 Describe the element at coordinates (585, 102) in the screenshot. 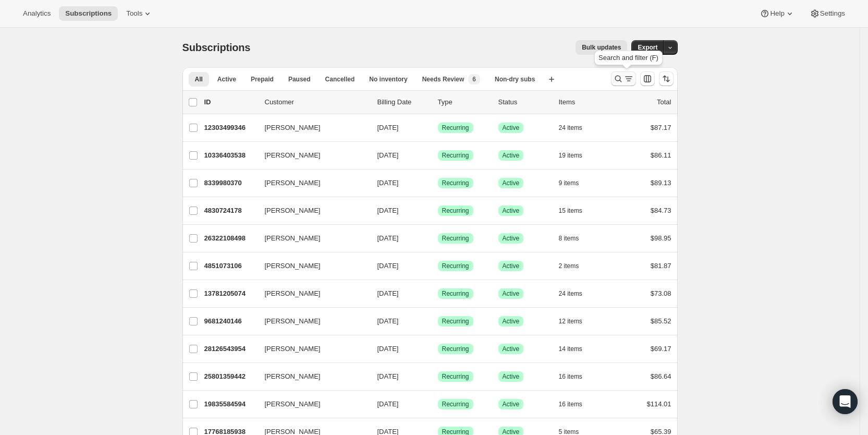

I see `div: Items` at that location.